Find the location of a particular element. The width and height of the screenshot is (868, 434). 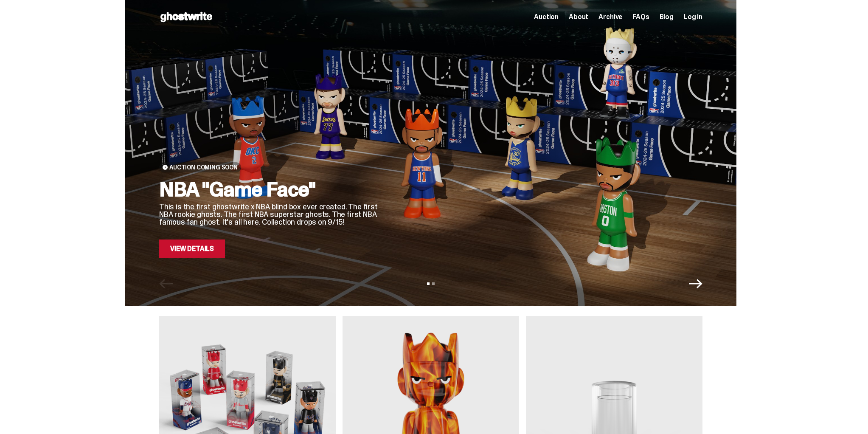

button: View slide 2 is located at coordinates (433, 284).